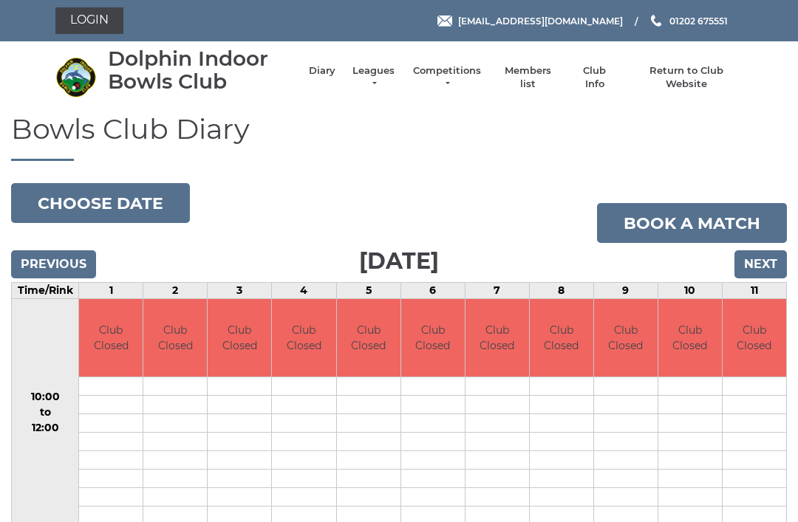 This screenshot has width=798, height=522. What do you see at coordinates (754, 291) in the screenshot?
I see `td: 11` at bounding box center [754, 291].